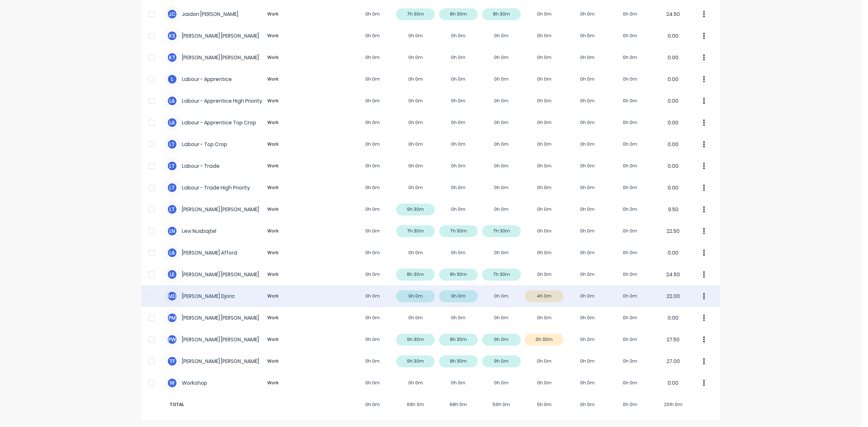 This screenshot has height=427, width=868. What do you see at coordinates (673, 404) in the screenshot?
I see `span: 201h 0m` at bounding box center [673, 404].